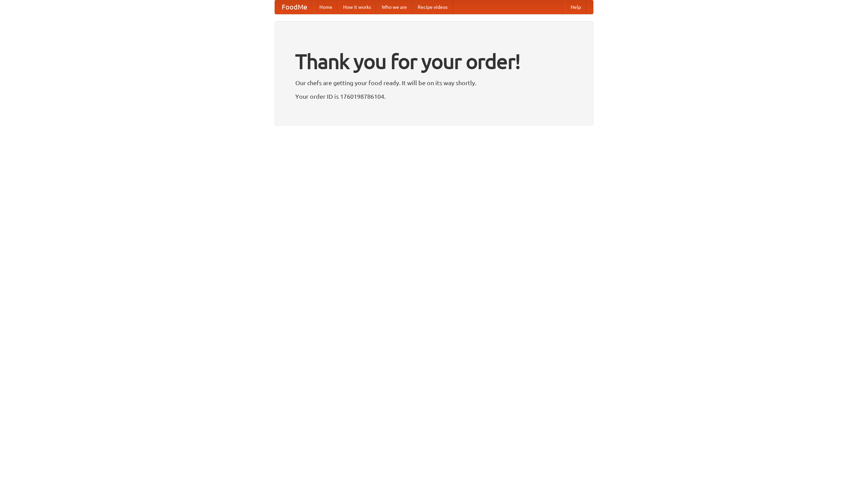 This screenshot has height=480, width=868. What do you see at coordinates (434, 83) in the screenshot?
I see `p: Our chefs are getting your food ready. It will be on its way shortly.` at bounding box center [434, 83].